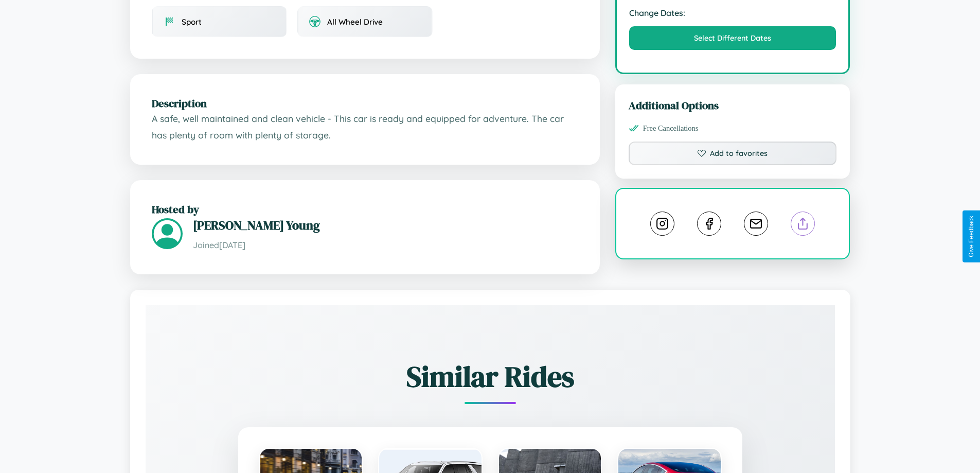  What do you see at coordinates (365, 209) in the screenshot?
I see `h2: Hosted by` at bounding box center [365, 209].